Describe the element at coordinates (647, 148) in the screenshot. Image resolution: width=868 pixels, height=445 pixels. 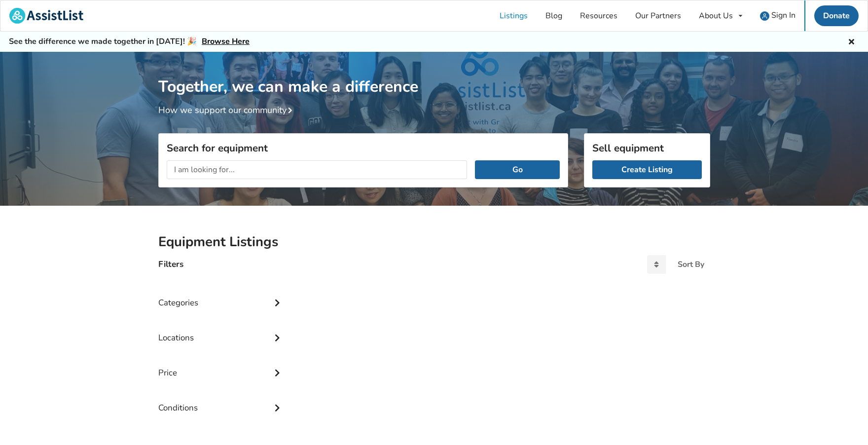
I see `h3: Sell equipment` at that location.